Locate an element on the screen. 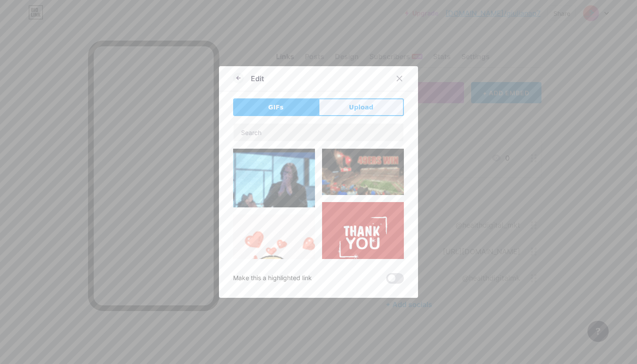  div: Make this a highlighted link is located at coordinates (273, 278).